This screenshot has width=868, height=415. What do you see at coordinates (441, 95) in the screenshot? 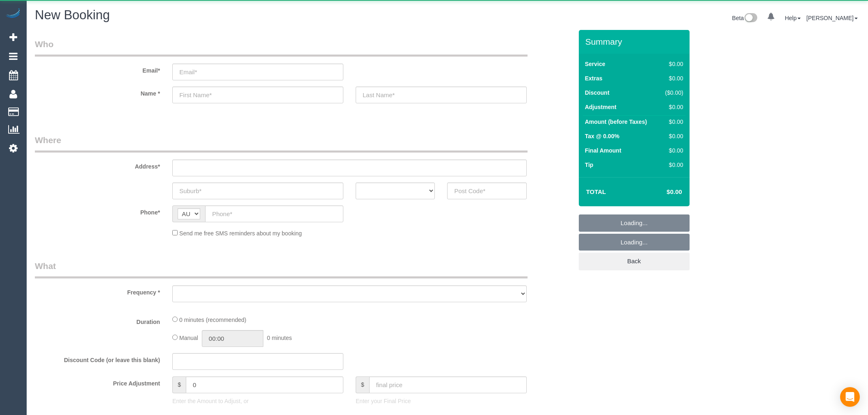
I see `input: Last Name*` at bounding box center [441, 95].